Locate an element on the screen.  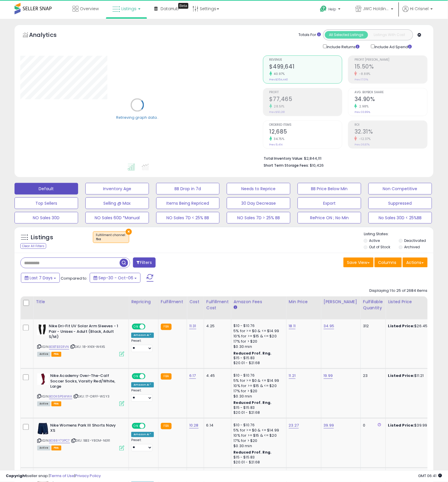
div: $26.45 is located at coordinates (413, 326).